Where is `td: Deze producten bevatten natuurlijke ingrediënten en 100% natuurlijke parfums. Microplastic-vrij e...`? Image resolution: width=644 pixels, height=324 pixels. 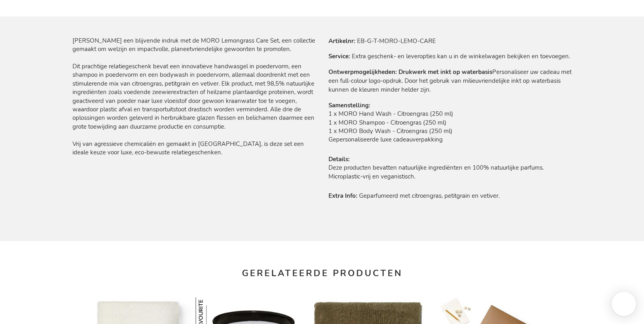
td: Deze producten bevatten natuurlijke ingrediënten en 100% natuurlijke parfums. Microplastic-vrij e... is located at coordinates (450, 174).